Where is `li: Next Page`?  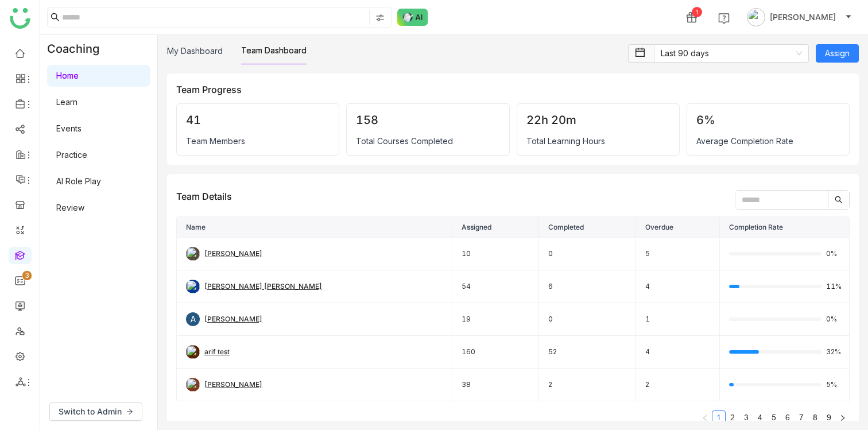
li: Next Page is located at coordinates (842, 418).